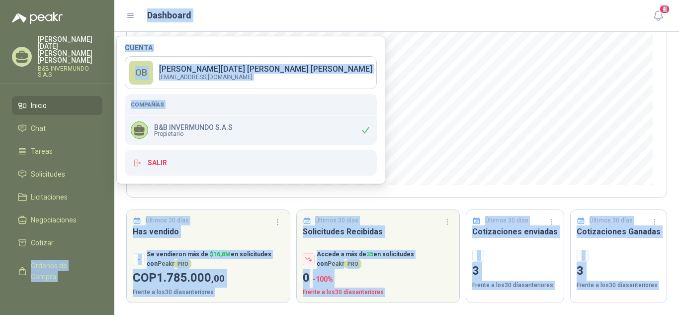  Describe the element at coordinates (57, 174) in the screenshot. I see `a: Solicitudes` at that location.